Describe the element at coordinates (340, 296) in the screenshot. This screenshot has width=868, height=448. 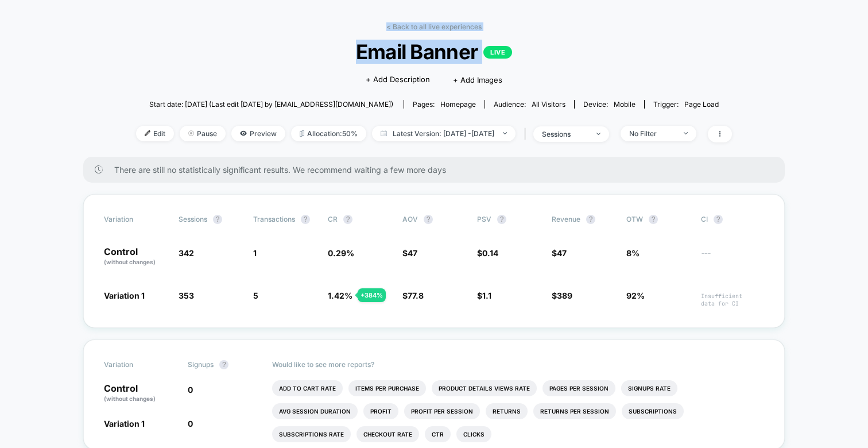
I see `span: 1.42 %` at that location.